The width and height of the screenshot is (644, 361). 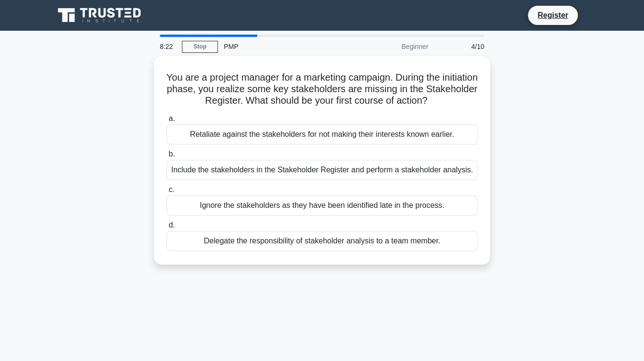 What do you see at coordinates (322, 170) in the screenshot?
I see `div: Include the stakeholders in the Stakeholder Register and perform a stakeholder analysis.` at bounding box center [322, 170].